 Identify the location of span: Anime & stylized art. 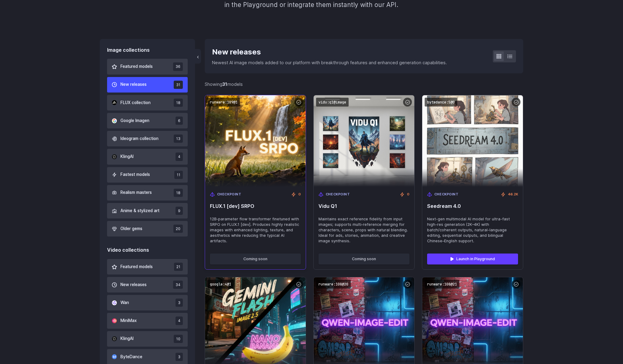
(140, 211).